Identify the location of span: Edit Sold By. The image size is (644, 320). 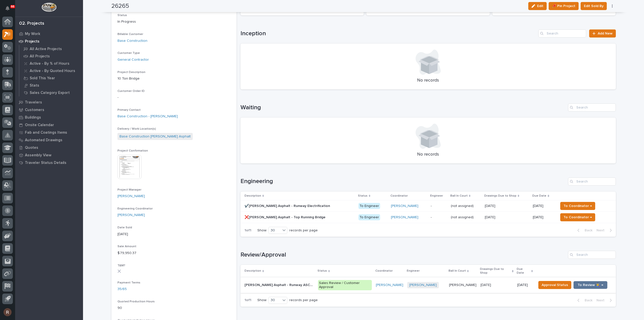
(594, 6).